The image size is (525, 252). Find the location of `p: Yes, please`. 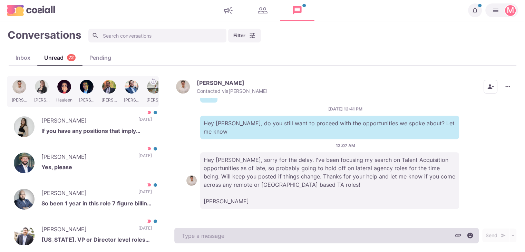

p: Yes, please is located at coordinates (97, 168).